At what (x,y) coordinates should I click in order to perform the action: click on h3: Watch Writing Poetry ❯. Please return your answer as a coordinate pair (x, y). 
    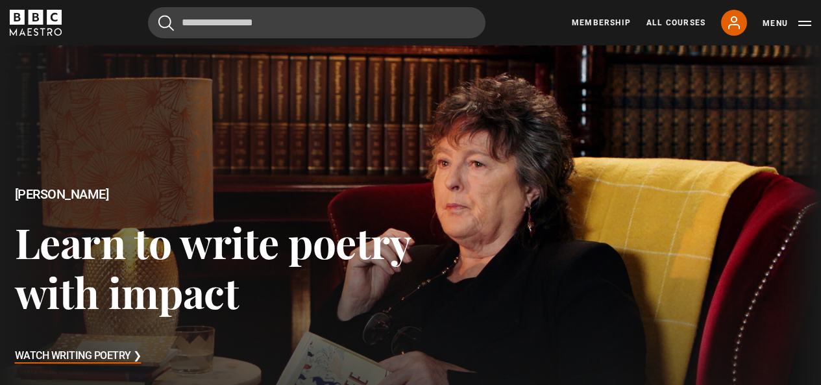
    Looking at the image, I should click on (78, 356).